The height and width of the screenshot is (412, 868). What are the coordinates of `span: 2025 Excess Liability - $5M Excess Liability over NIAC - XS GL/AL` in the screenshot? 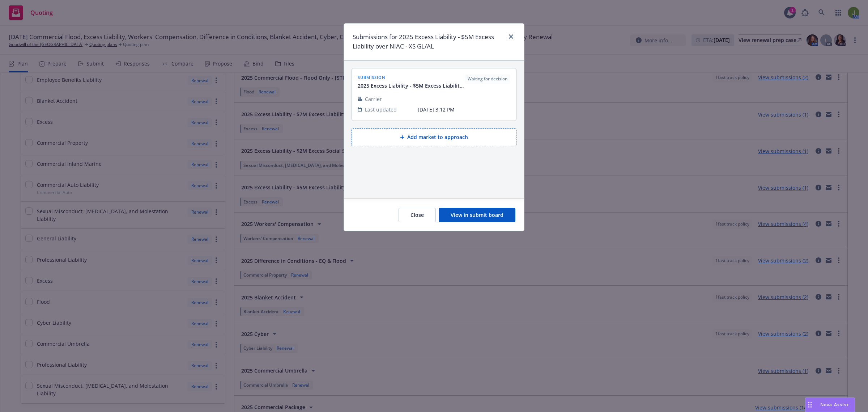 It's located at (412, 85).